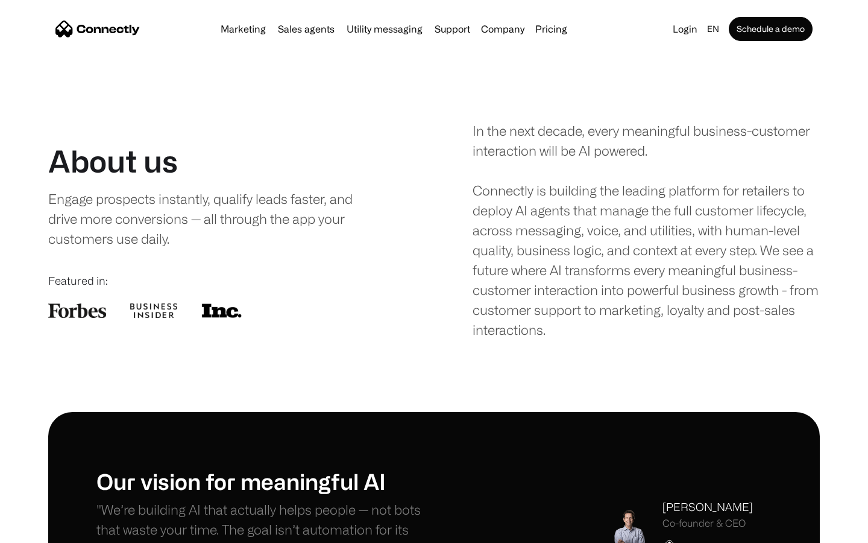 The width and height of the screenshot is (868, 543). What do you see at coordinates (113, 161) in the screenshot?
I see `h1: About us` at bounding box center [113, 161].